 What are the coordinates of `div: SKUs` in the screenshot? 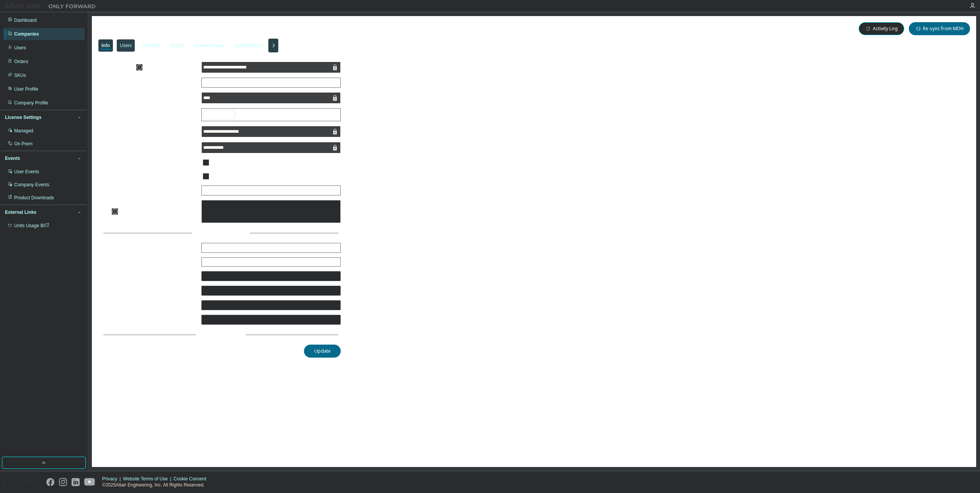 It's located at (20, 76).